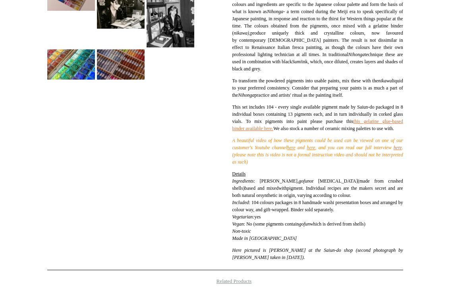 The image size is (450, 292). What do you see at coordinates (306, 195) in the screenshot?
I see `span: synthetic in origin, varying according to colour.` at bounding box center [306, 195].